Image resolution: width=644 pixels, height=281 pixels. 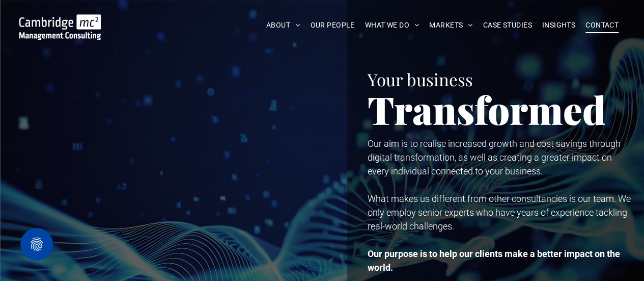 What do you see at coordinates (451, 25) in the screenshot?
I see `a: MARKETS` at bounding box center [451, 25].